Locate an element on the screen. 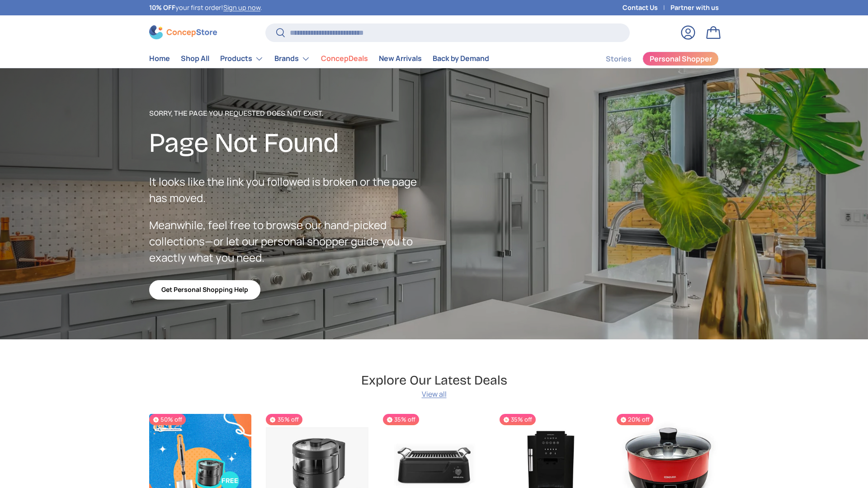  a: Brands is located at coordinates (292, 59).